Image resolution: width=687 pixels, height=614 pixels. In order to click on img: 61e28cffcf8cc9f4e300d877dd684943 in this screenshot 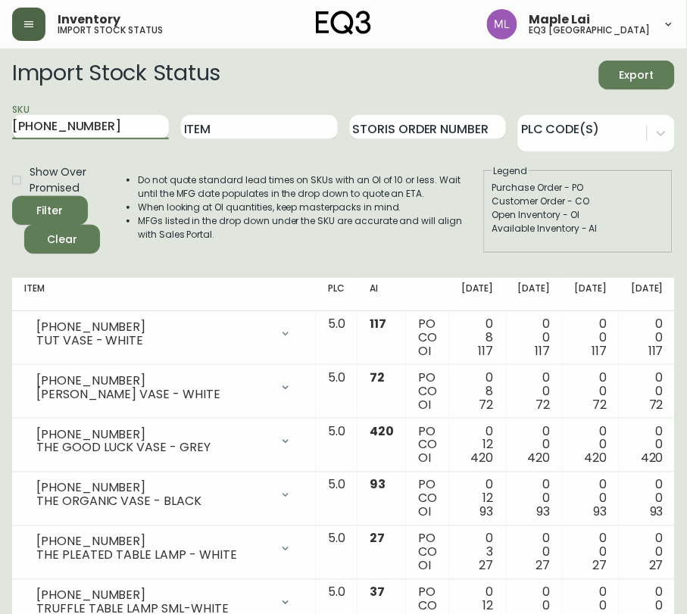, I will do `click(502, 24)`.